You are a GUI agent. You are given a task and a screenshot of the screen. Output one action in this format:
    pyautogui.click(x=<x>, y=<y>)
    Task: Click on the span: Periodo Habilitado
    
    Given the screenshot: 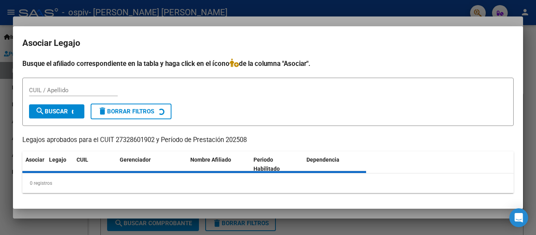 What is the action you would take?
    pyautogui.click(x=266, y=164)
    